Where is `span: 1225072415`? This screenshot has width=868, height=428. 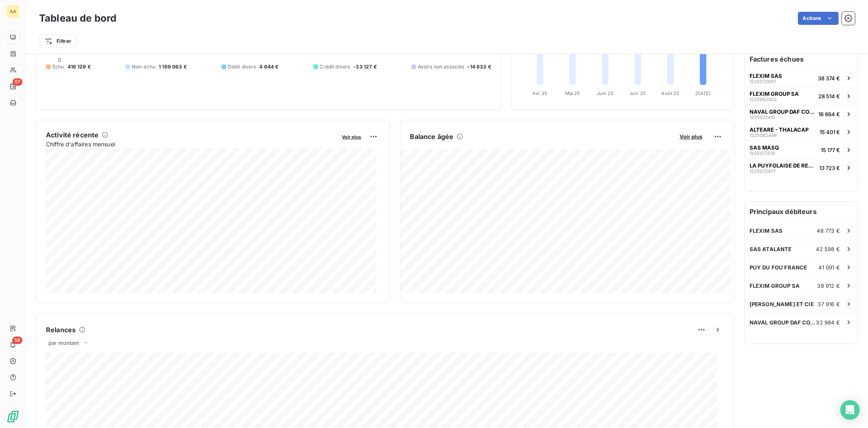
span: 1225072415 is located at coordinates (762, 118).